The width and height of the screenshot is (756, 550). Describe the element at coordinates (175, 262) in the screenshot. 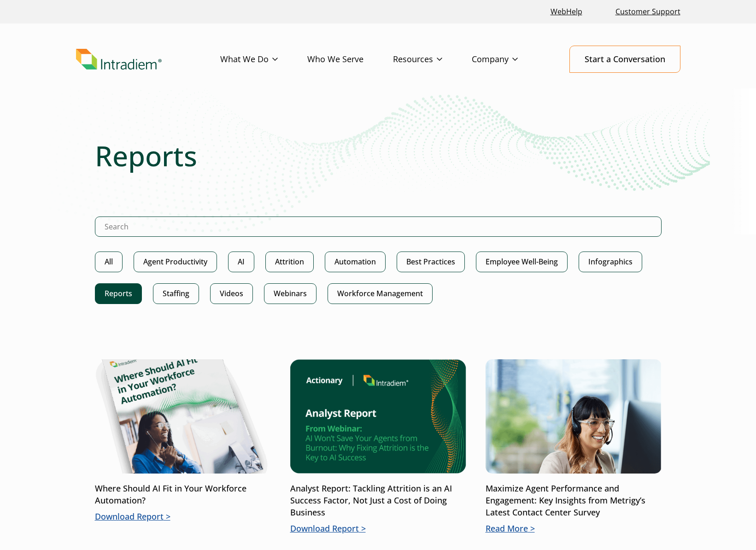

I see `a: Agent Productivity` at that location.